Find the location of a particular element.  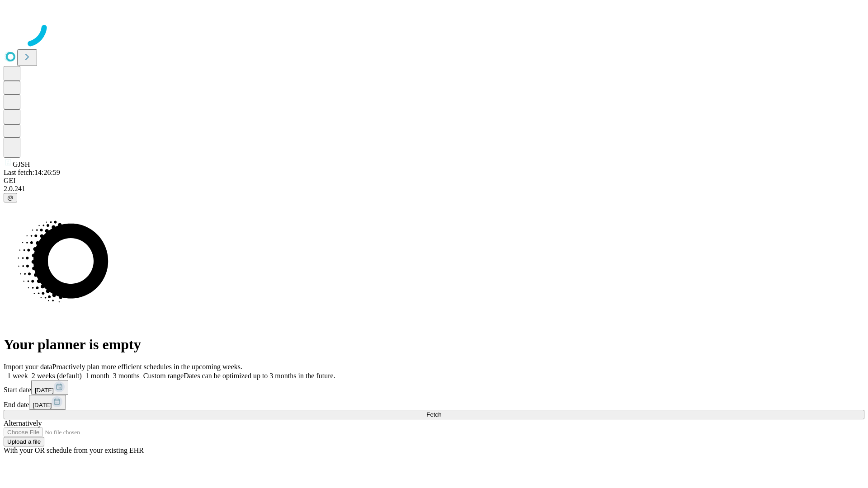

span: Alternatively is located at coordinates (23, 423).